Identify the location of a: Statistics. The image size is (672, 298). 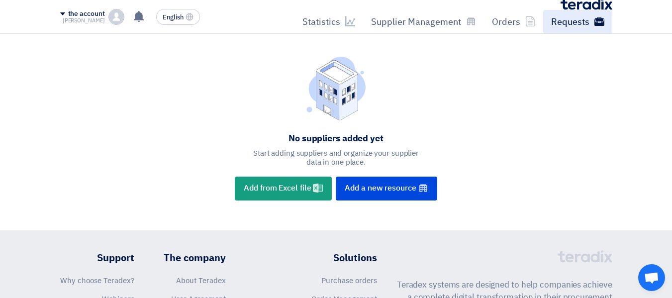
(329, 21).